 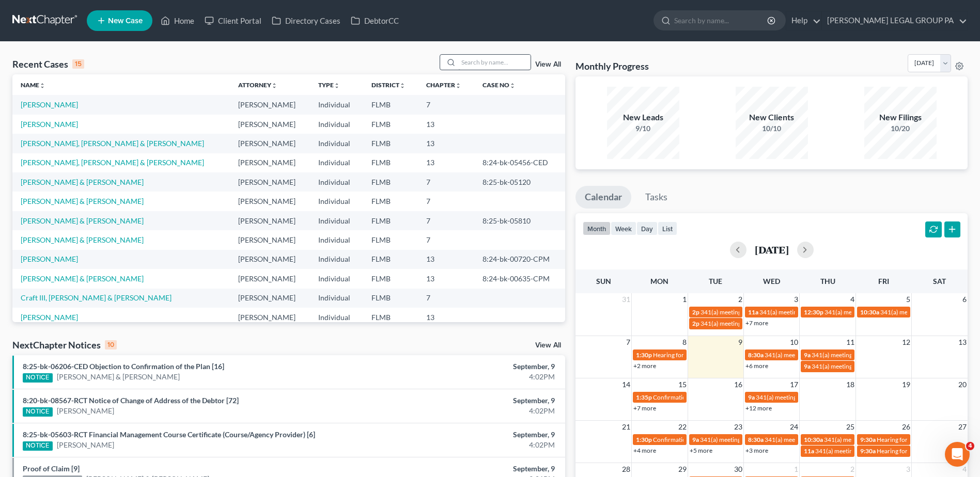 I want to click on a: View All, so click(x=548, y=65).